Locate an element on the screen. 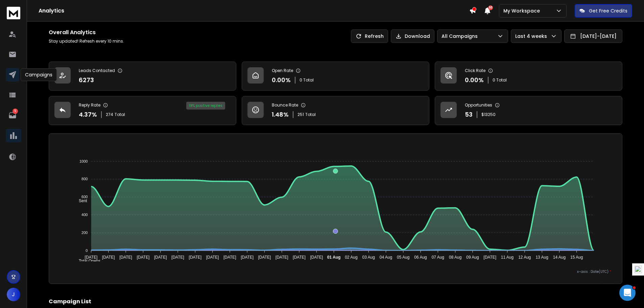 Image resolution: width=644 pixels, height=308 pixels. p: 53 is located at coordinates (469, 115).